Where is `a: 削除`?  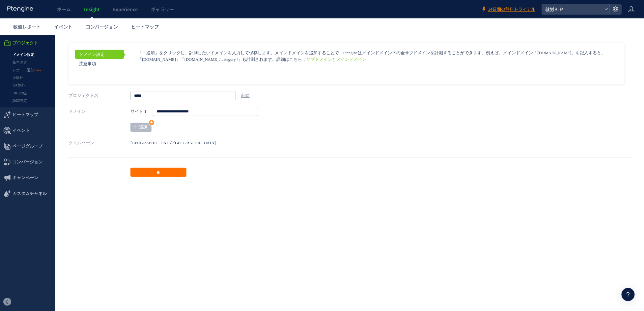 a: 削除 is located at coordinates (245, 61).